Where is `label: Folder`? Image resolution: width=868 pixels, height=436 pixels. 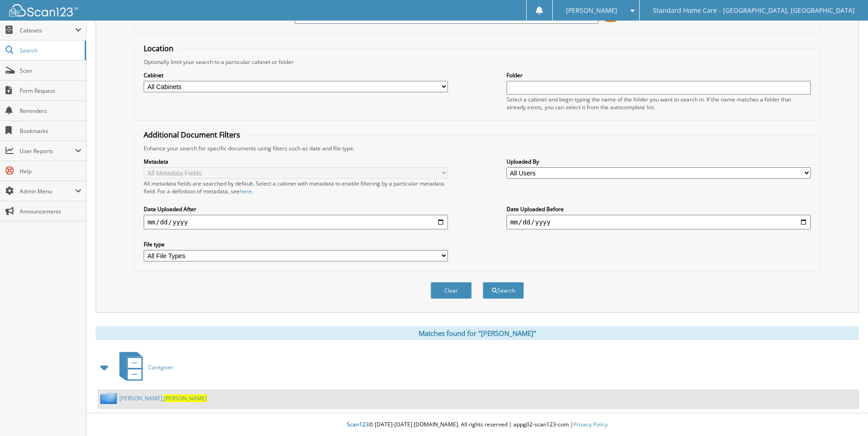 label: Folder is located at coordinates (658, 75).